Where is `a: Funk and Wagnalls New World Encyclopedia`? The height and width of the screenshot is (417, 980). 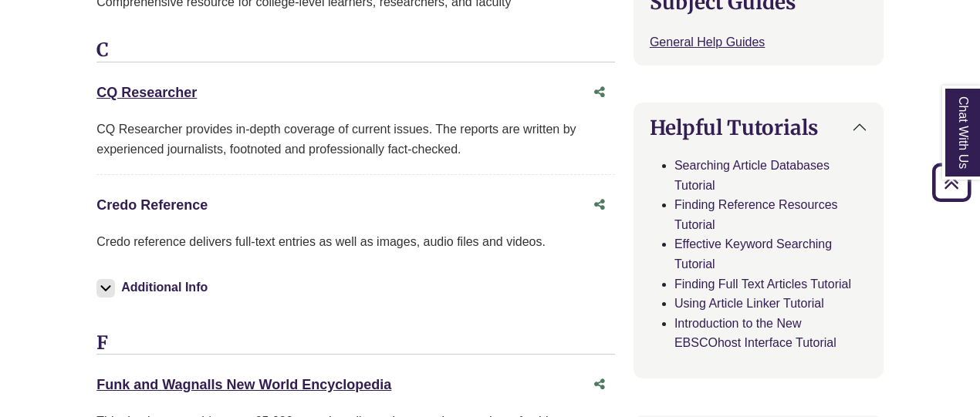
a: Funk and Wagnalls New World Encyclopedia is located at coordinates (244, 385).